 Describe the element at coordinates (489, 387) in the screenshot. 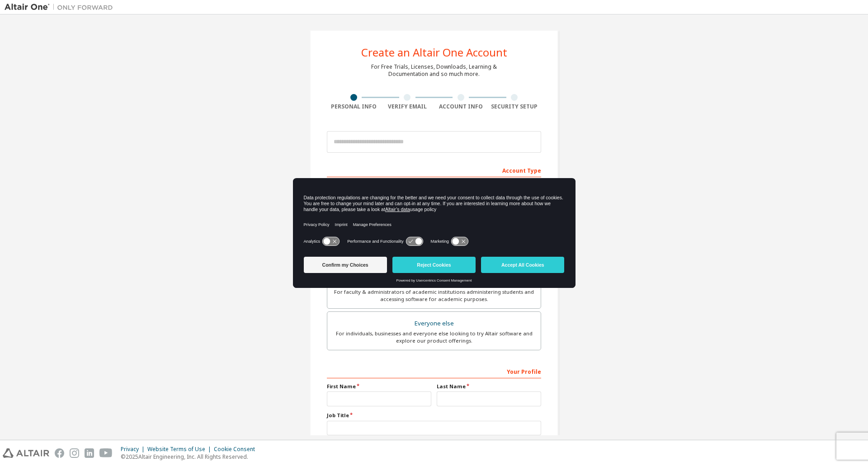

I see `label: Last Name` at that location.